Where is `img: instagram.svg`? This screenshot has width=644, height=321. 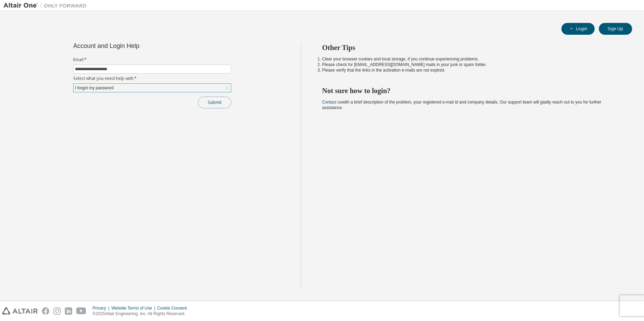
img: instagram.svg is located at coordinates (57, 311).